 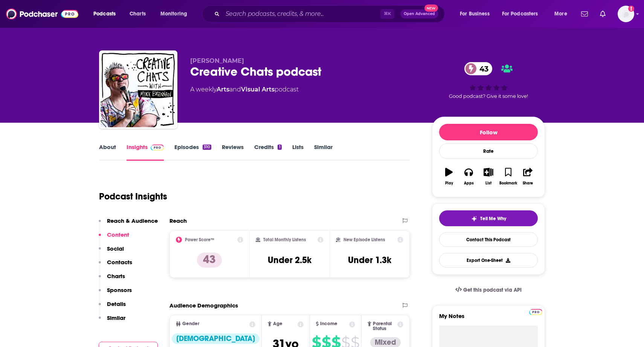 I want to click on span: 43, so click(x=482, y=69).